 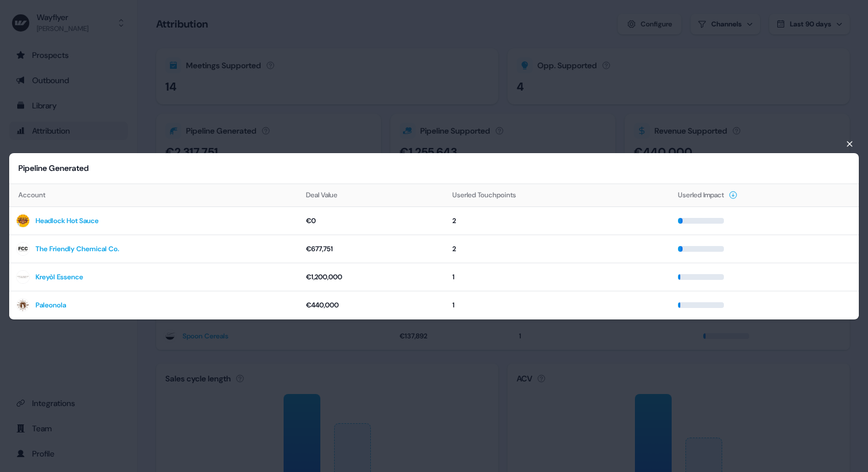 I want to click on div: €1,200,000, so click(x=372, y=277).